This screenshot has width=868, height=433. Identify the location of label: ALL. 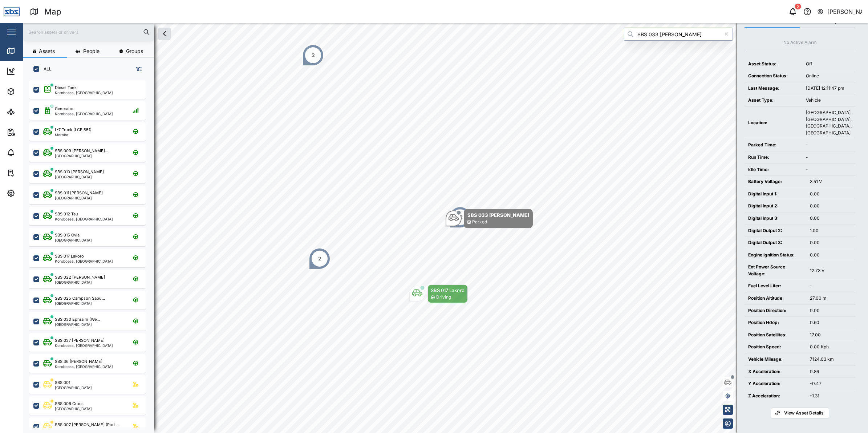
(45, 69).